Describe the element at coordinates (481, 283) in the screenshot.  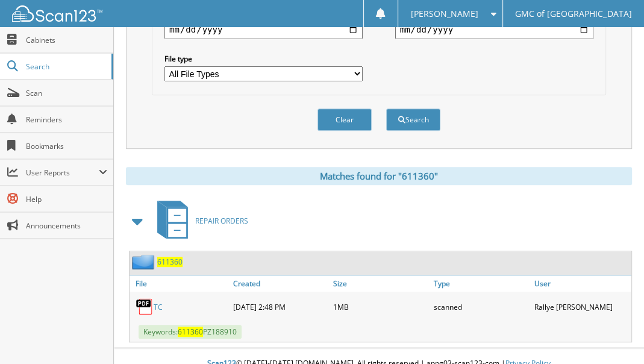
I see `a: Type` at that location.